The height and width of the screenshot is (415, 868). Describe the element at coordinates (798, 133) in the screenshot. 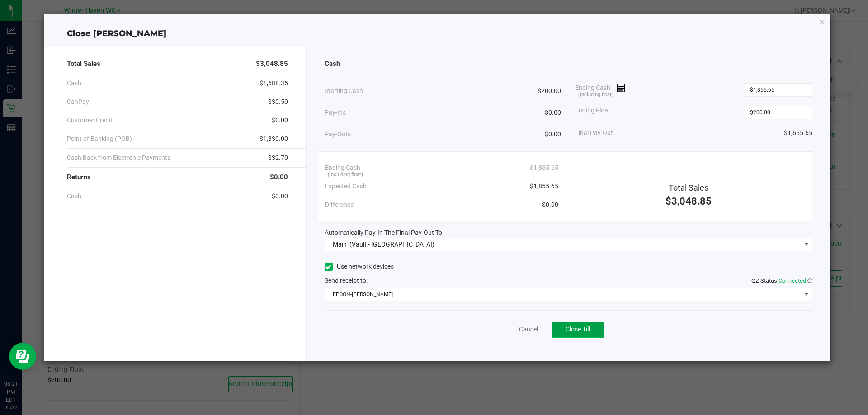

I see `span: $1,655.65` at that location.